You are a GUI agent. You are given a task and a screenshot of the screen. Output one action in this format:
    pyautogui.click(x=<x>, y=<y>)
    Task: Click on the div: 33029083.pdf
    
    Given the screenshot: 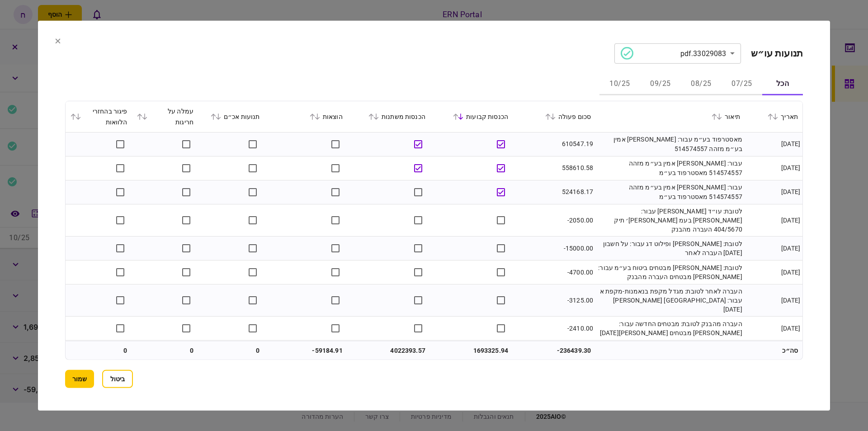 What is the action you would take?
    pyautogui.click(x=674, y=53)
    